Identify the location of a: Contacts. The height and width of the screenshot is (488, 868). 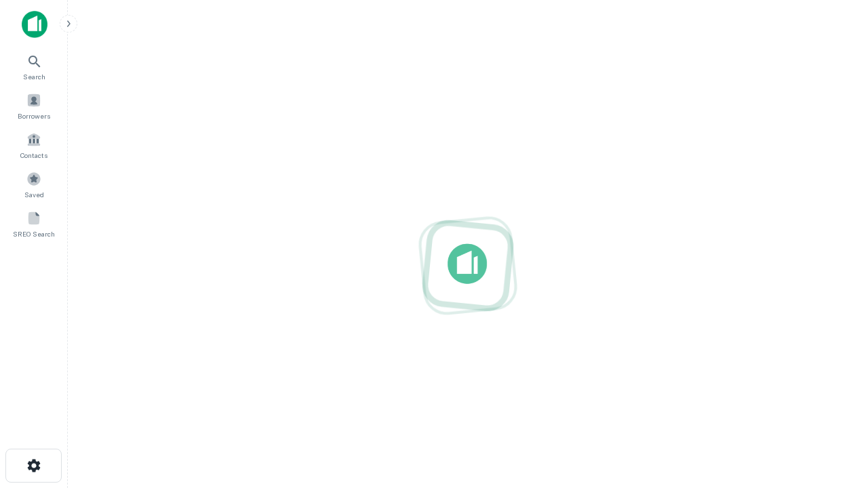
(34, 145).